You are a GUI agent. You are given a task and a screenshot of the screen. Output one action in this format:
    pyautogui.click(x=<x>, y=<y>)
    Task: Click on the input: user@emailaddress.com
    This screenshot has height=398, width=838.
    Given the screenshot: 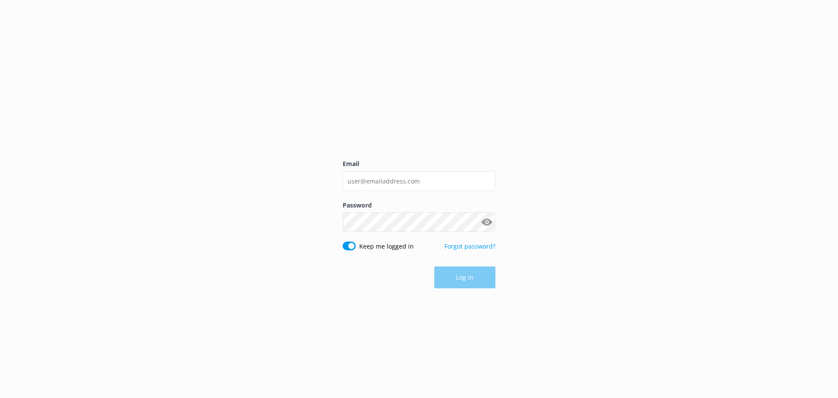 What is the action you would take?
    pyautogui.click(x=419, y=181)
    